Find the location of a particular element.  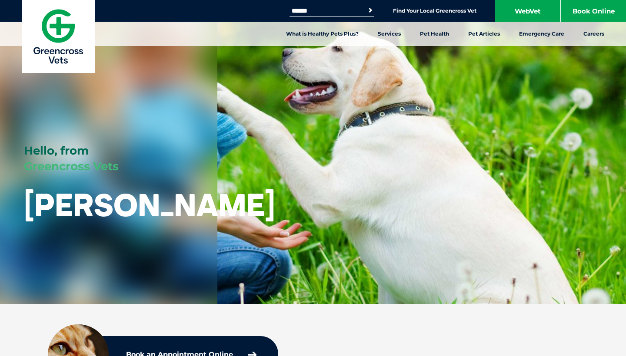

span: Greencross Vets is located at coordinates (71, 166).